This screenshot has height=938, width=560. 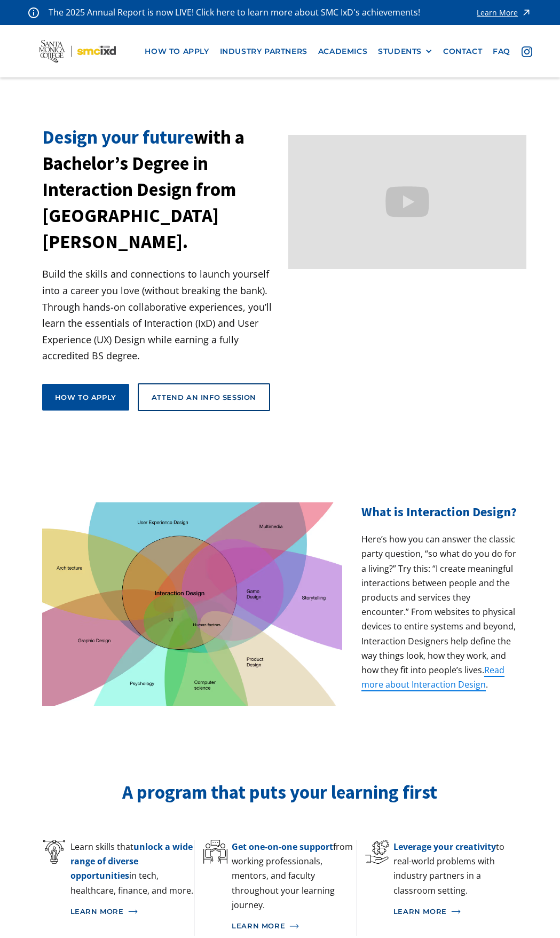 I want to click on span: unlock a wide range of diverse opportunities, so click(x=132, y=862).